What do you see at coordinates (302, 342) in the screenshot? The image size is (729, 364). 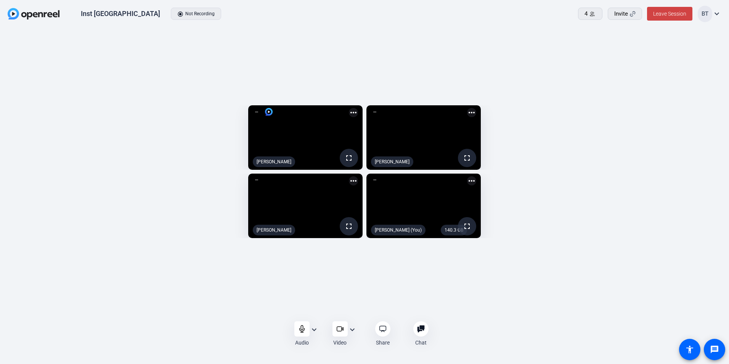 I see `div: Audio` at bounding box center [302, 342].